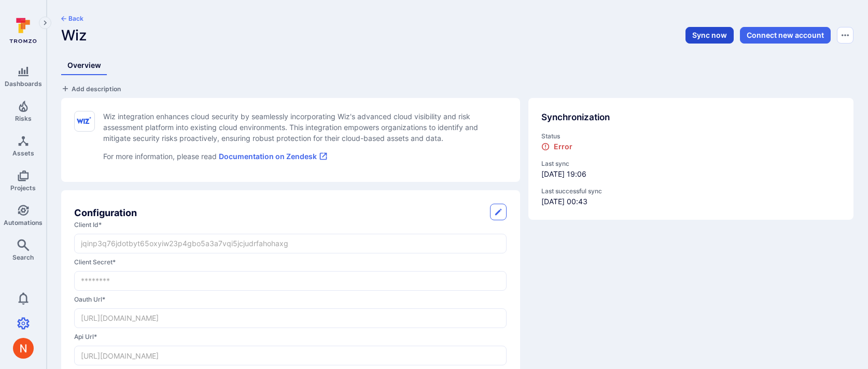 This screenshot has height=369, width=868. What do you see at coordinates (45, 23) in the screenshot?
I see `i: Expand navigation menu` at bounding box center [45, 23].